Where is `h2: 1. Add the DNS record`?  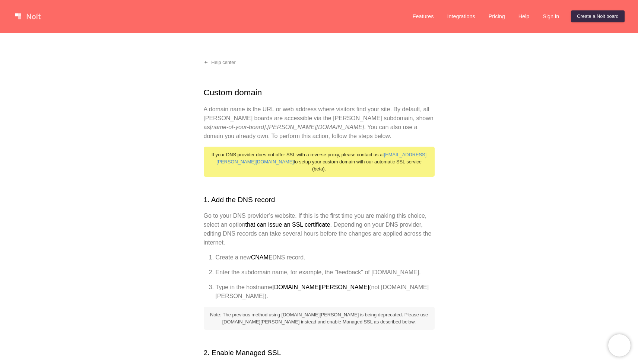 h2: 1. Add the DNS record is located at coordinates (319, 200).